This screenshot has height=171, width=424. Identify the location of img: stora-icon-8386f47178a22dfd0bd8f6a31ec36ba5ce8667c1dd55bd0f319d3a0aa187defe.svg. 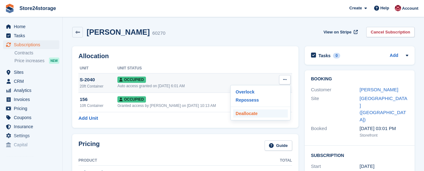
(10, 8).